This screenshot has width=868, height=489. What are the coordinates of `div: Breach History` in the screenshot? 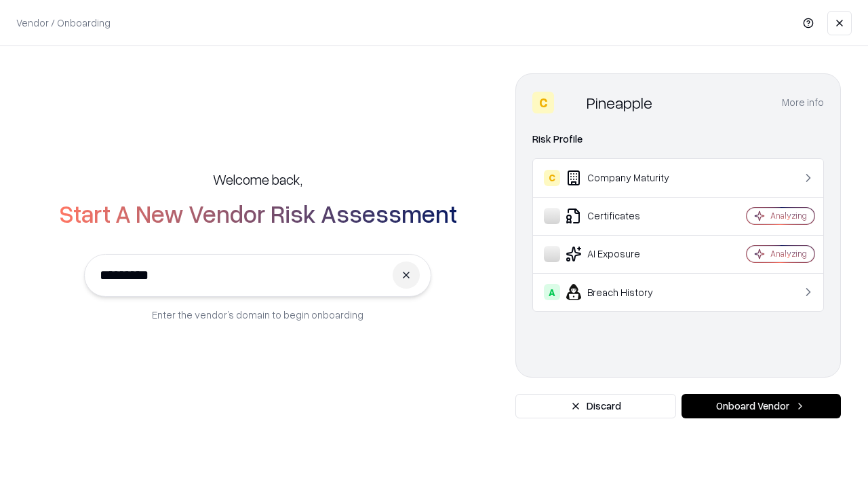 It's located at (625, 292).